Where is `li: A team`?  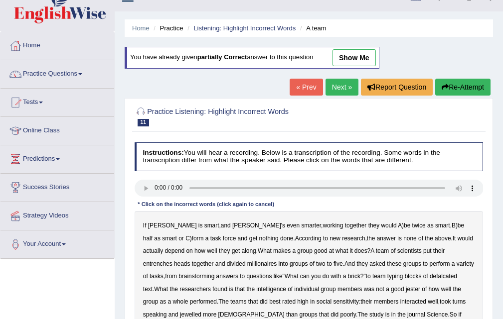 li: A team is located at coordinates (312, 28).